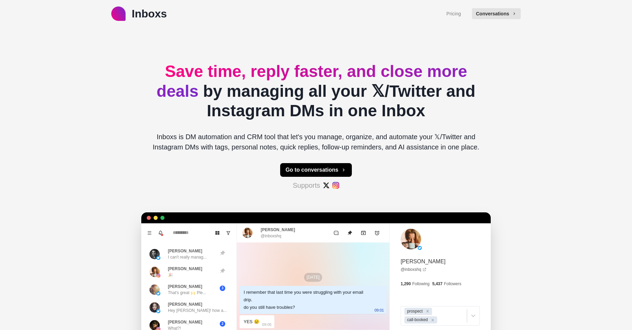 Image resolution: width=632 pixels, height=330 pixels. Describe the element at coordinates (118, 14) in the screenshot. I see `img: logo` at that location.